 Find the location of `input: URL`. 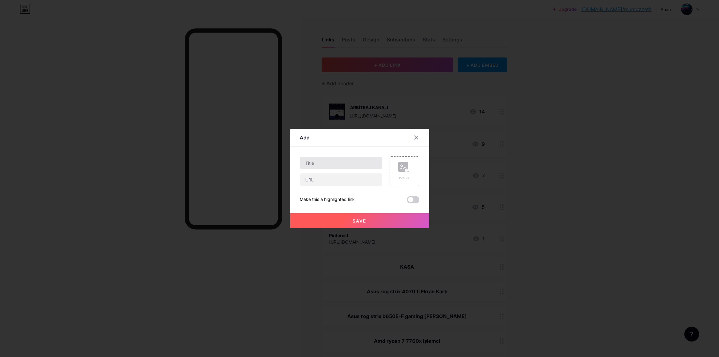

input: URL is located at coordinates (341, 179).